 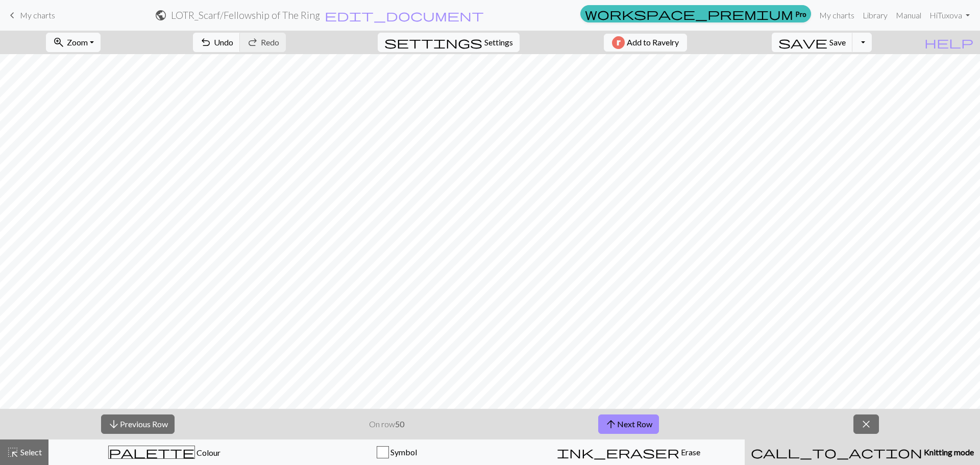 I want to click on button: Colour, so click(x=164, y=452).